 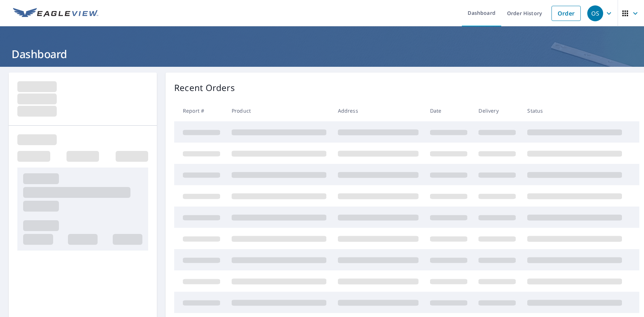 What do you see at coordinates (56, 13) in the screenshot?
I see `img: EV Logo` at bounding box center [56, 13].